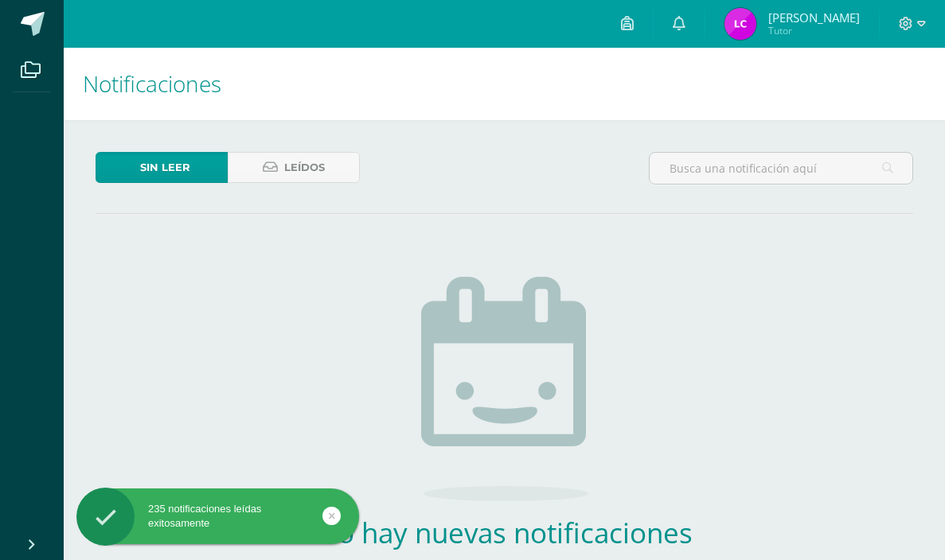 This screenshot has width=945, height=560. Describe the element at coordinates (741, 24) in the screenshot. I see `img: f80dab48cb1b47c93ae5c51616a1e36b.png` at that location.